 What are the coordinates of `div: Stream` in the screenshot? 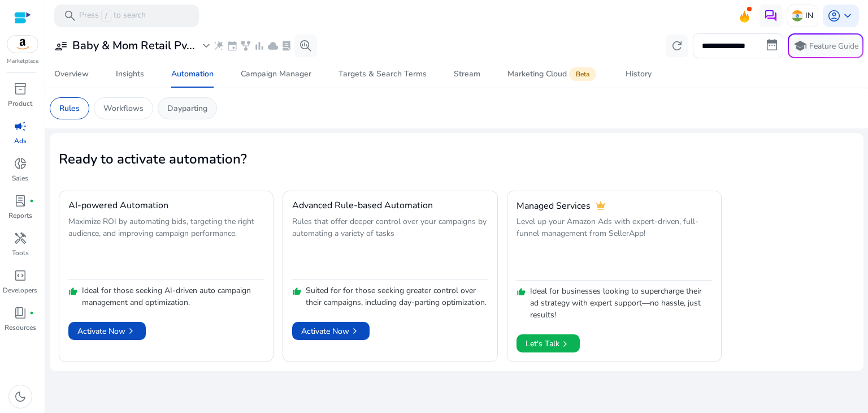 It's located at (467, 74).